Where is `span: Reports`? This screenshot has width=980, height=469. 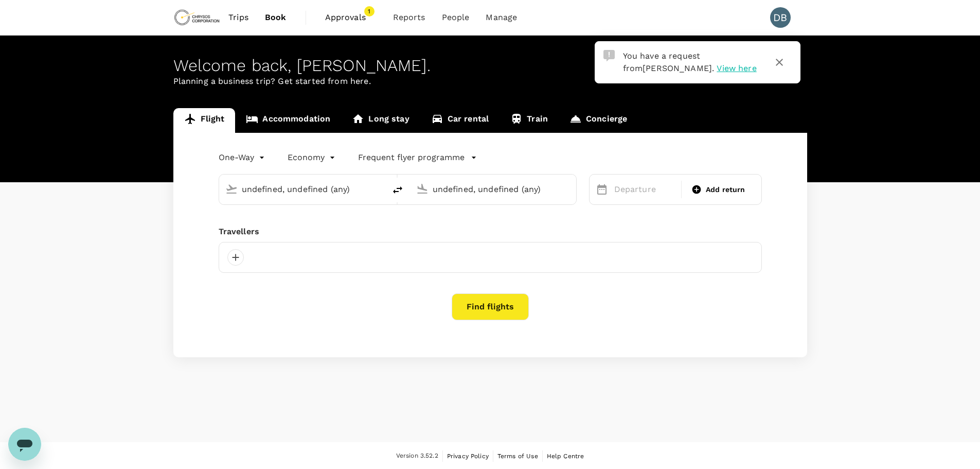
span: Reports is located at coordinates (409, 18).